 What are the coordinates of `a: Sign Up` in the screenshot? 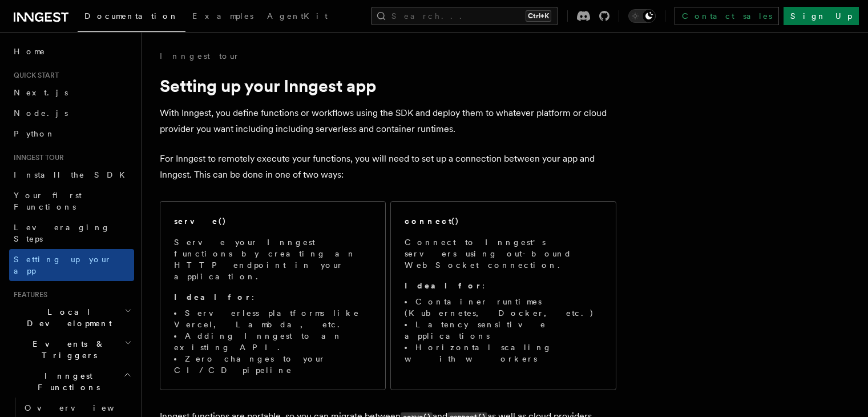 It's located at (821, 16).